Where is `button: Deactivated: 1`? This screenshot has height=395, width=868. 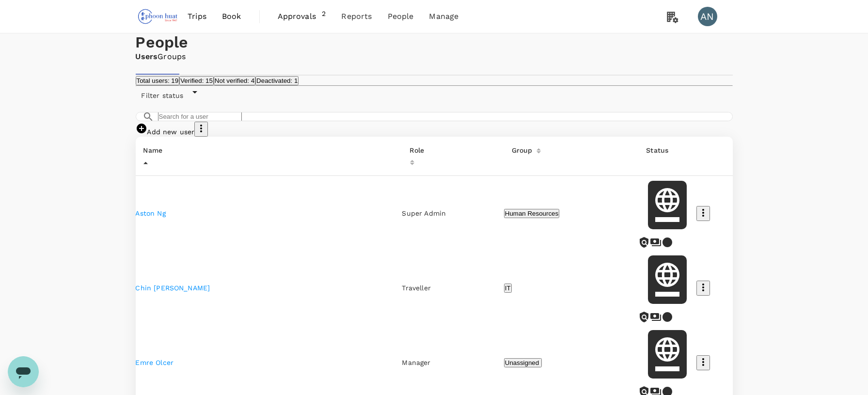
button: Deactivated: 1 is located at coordinates (277, 80).